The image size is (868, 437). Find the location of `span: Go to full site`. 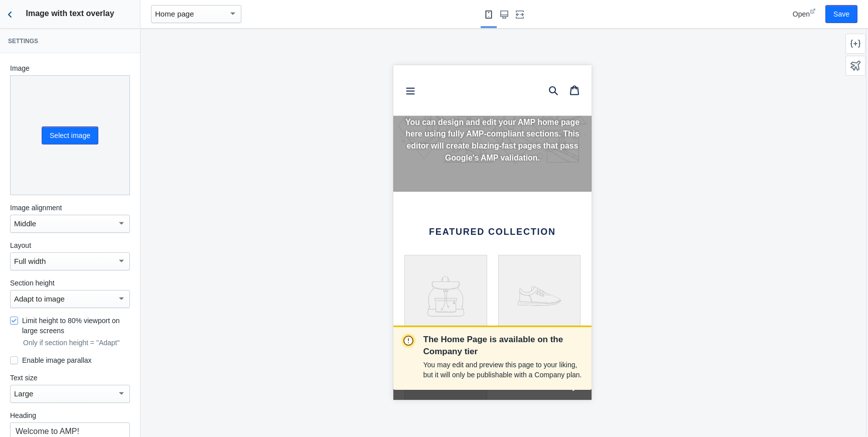

span: Go to full site is located at coordinates (92, 320).